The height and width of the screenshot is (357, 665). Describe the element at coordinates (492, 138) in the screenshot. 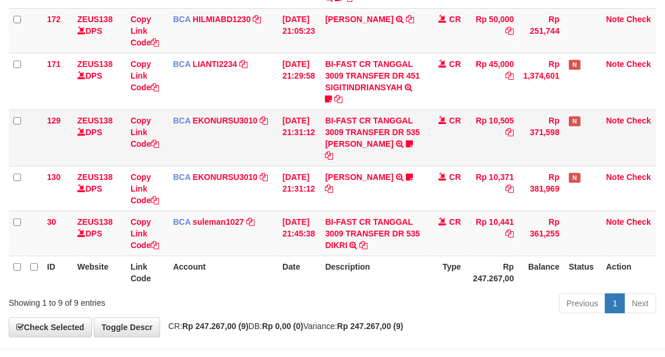

I see `td: Rp 10,505` at that location.